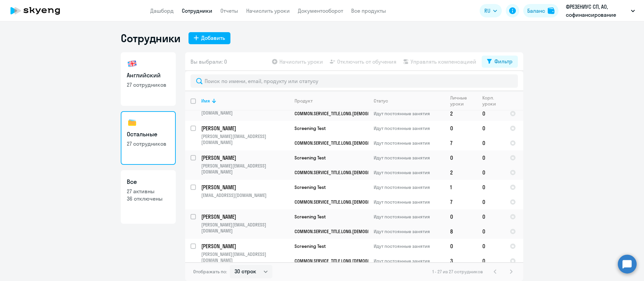 The image size is (644, 281). I want to click on p: 27 активны, so click(148, 191).